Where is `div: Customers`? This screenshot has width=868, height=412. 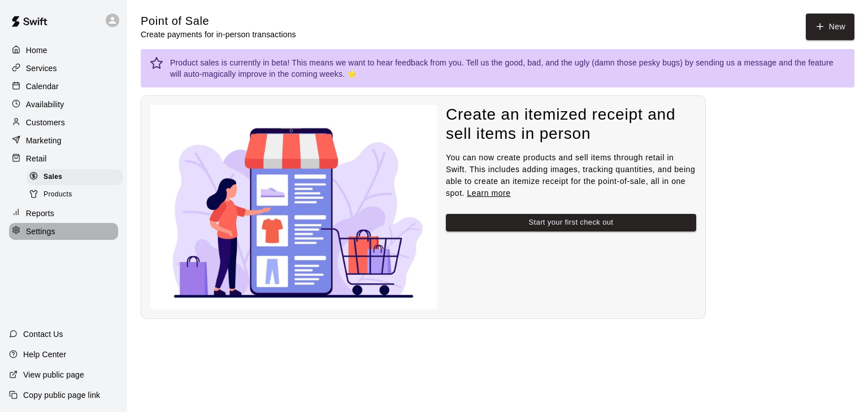
div: Customers is located at coordinates (63, 122).